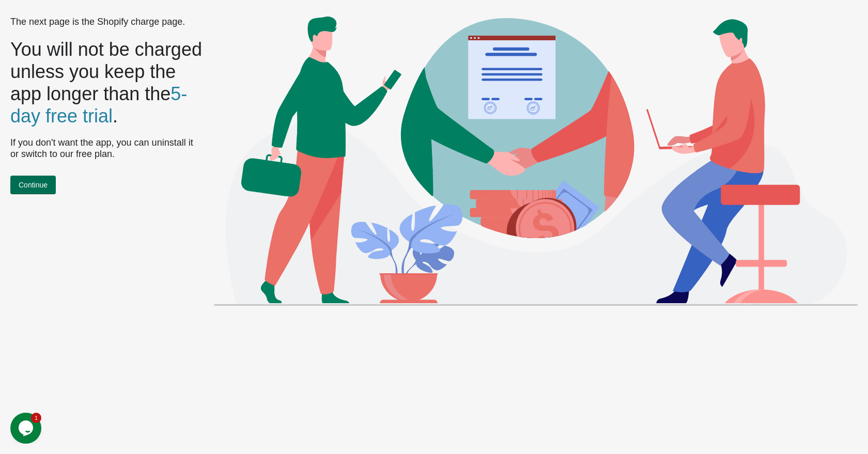 This screenshot has width=868, height=454. I want to click on span: 5-day free trial, so click(99, 104).